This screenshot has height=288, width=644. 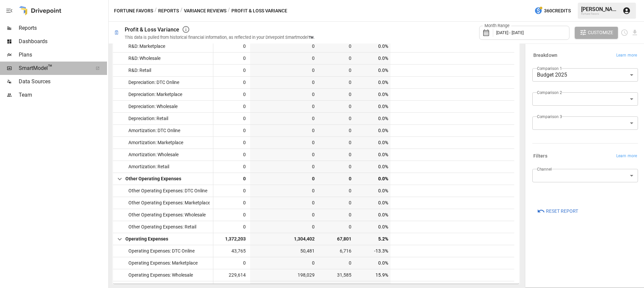 I want to click on button: Fortune Favors, so click(x=133, y=10).